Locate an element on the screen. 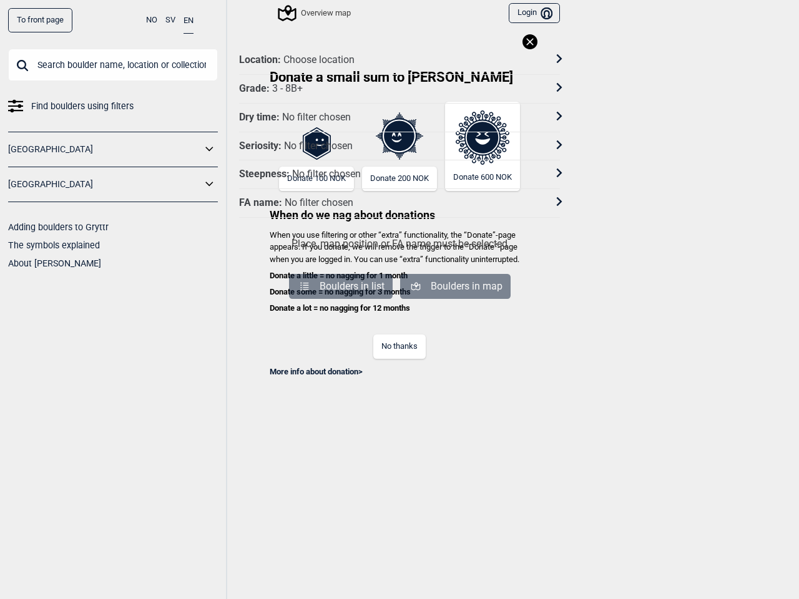 The height and width of the screenshot is (599, 799). button: NO is located at coordinates (152, 20).